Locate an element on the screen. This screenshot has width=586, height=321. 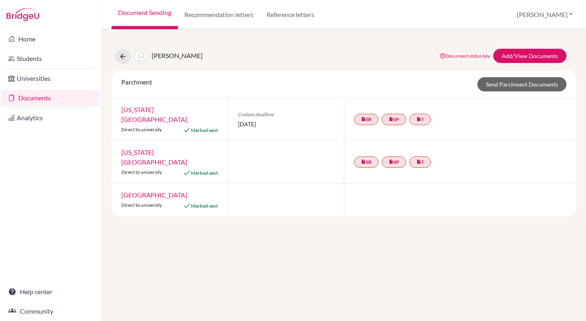
a: Send Parchment Documents is located at coordinates (521, 84).